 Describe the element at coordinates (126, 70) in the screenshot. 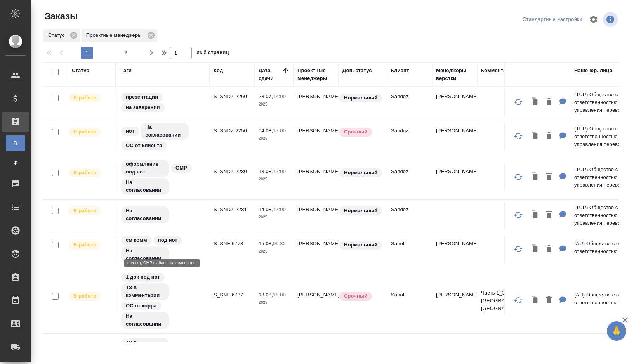

I see `div: Тэги` at that location.